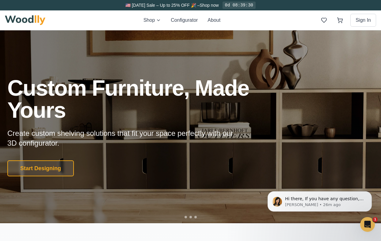 The image size is (381, 241). What do you see at coordinates (66, 26) in the screenshot?
I see `p: Message from Anna, sent 26m ago` at bounding box center [66, 26].